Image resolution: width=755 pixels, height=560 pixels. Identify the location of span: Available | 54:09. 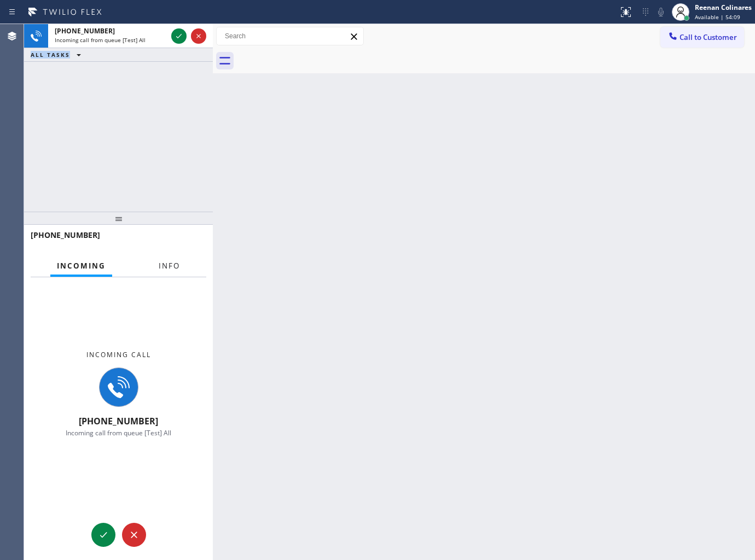
(717, 17).